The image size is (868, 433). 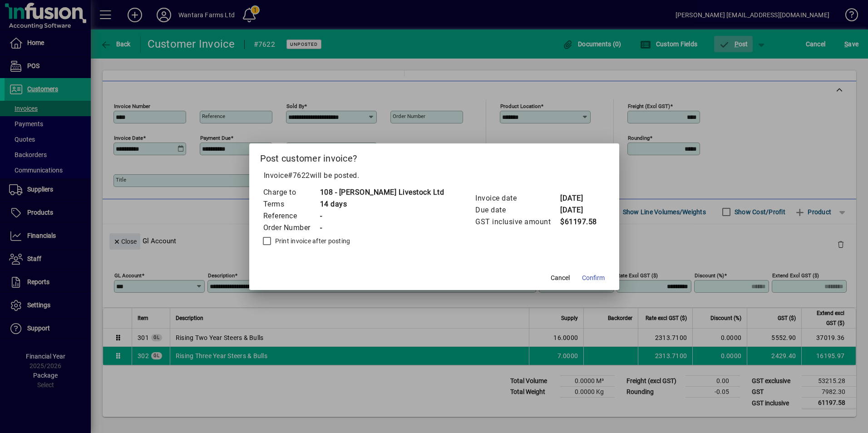 What do you see at coordinates (299, 175) in the screenshot?
I see `span: #7622` at bounding box center [299, 175].